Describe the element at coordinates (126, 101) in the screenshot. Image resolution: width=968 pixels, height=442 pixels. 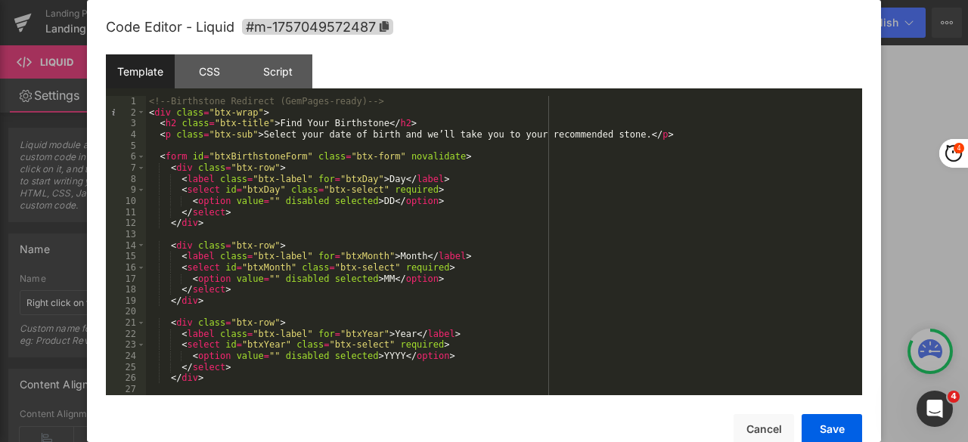
I see `div: 1` at that location.